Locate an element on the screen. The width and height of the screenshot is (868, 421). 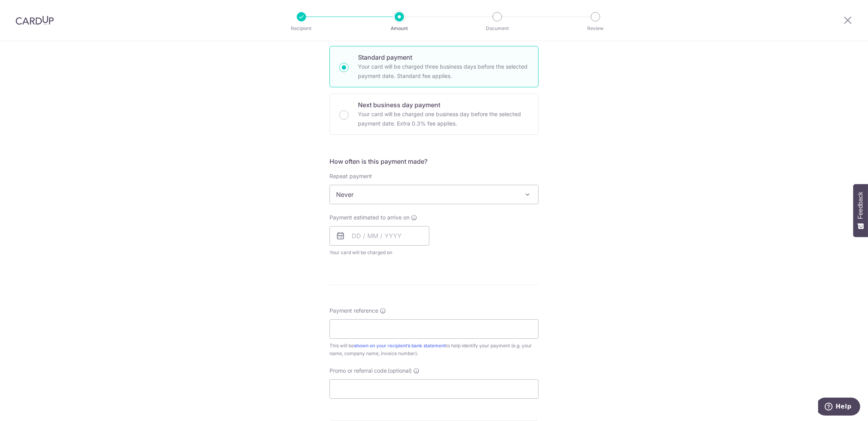
p: Document is located at coordinates (497, 28).